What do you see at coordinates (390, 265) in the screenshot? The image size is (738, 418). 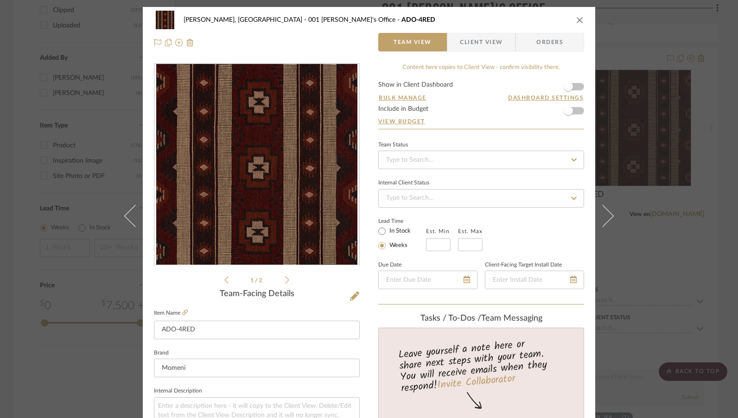 I see `label: Due Date` at bounding box center [390, 265].